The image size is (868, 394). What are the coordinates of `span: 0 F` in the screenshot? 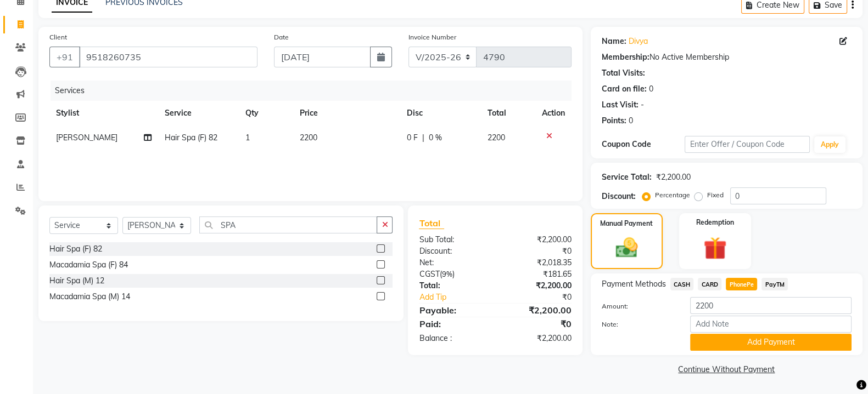 It's located at (412, 138).